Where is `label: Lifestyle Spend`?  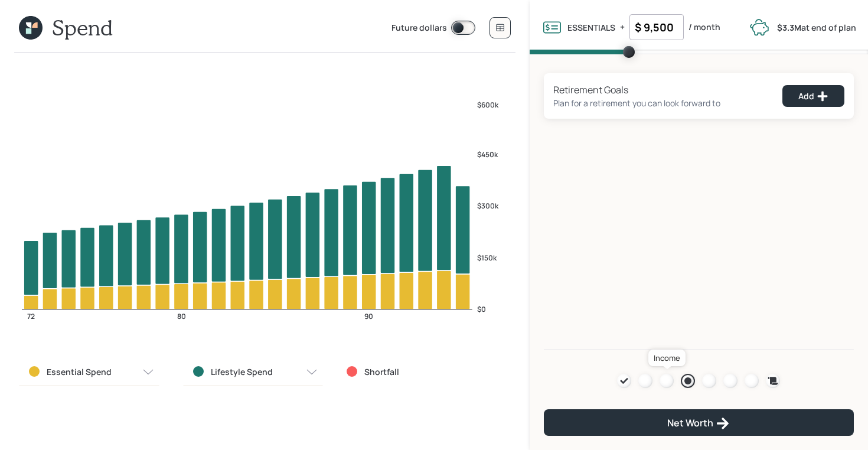 label: Lifestyle Spend is located at coordinates (241, 371).